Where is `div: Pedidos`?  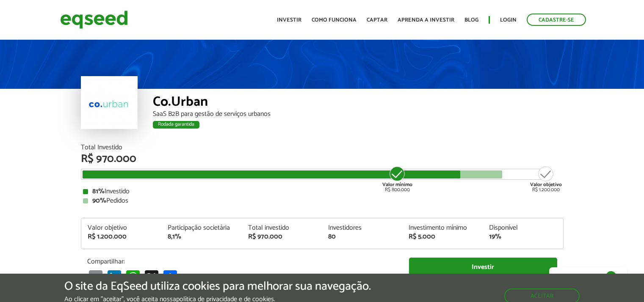
div: Pedidos is located at coordinates (322, 201).